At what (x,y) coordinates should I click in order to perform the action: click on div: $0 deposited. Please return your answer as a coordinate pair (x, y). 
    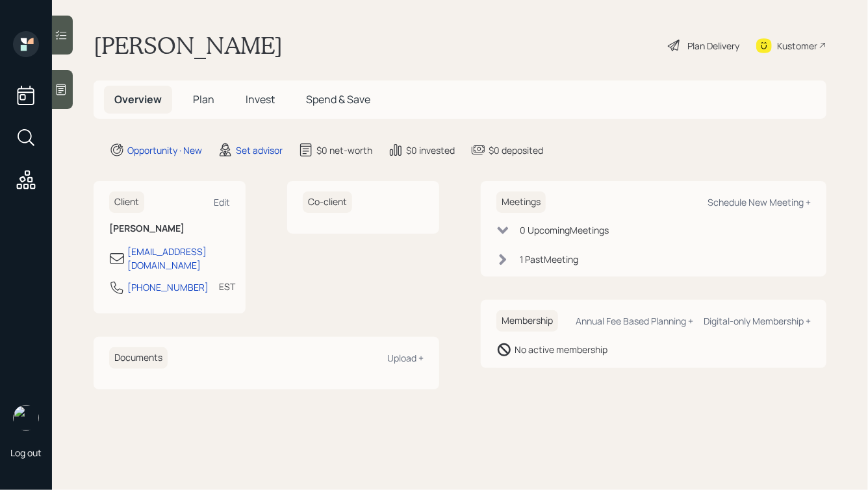
    Looking at the image, I should click on (516, 150).